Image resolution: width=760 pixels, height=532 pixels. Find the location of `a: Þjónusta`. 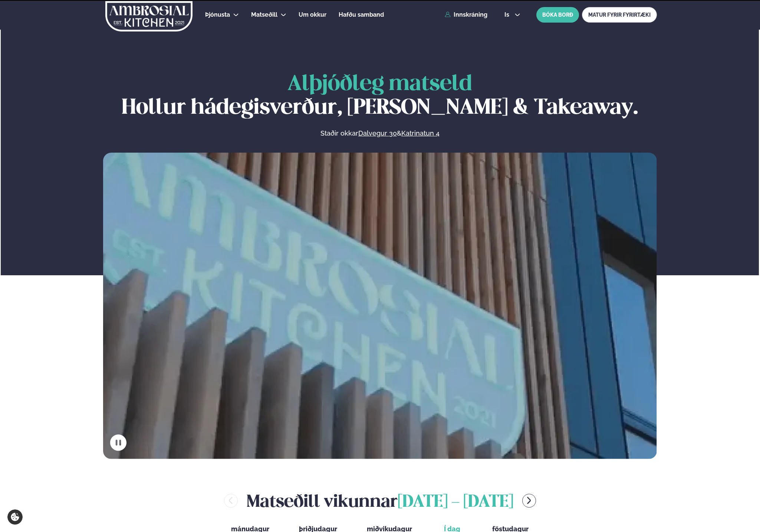

a: Þjónusta is located at coordinates (217, 15).